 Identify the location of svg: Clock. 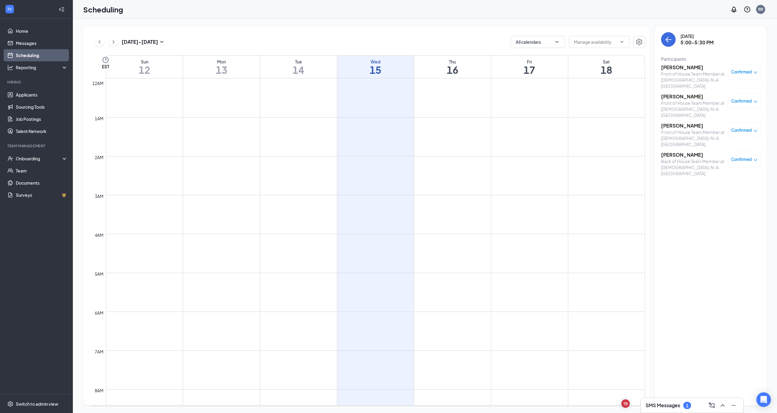
(106, 60).